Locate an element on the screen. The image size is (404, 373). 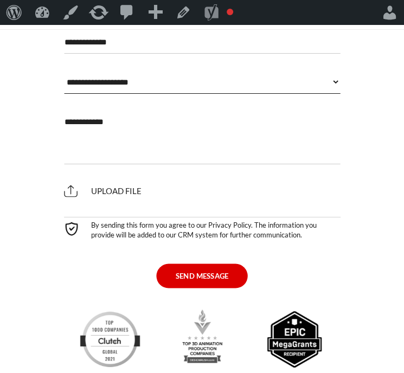
img: Clutch top developers is located at coordinates (110, 340).